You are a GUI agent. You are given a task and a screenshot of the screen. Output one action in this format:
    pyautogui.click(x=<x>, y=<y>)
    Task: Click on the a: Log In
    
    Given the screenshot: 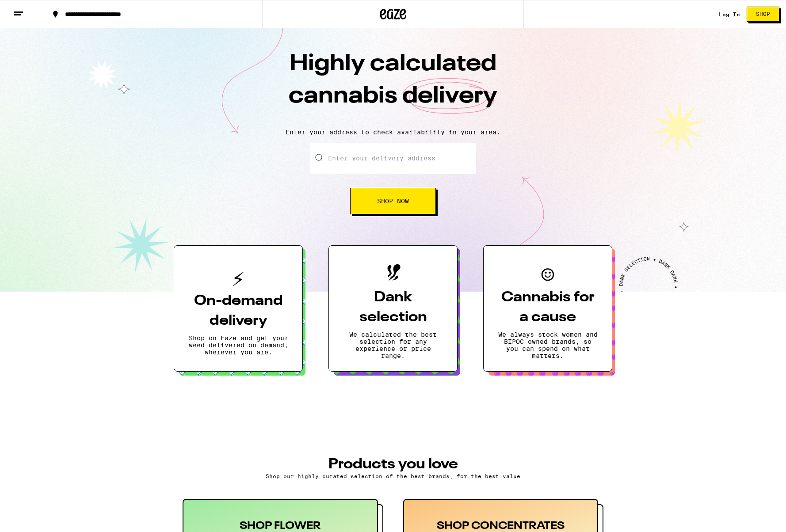 What is the action you would take?
    pyautogui.click(x=729, y=14)
    